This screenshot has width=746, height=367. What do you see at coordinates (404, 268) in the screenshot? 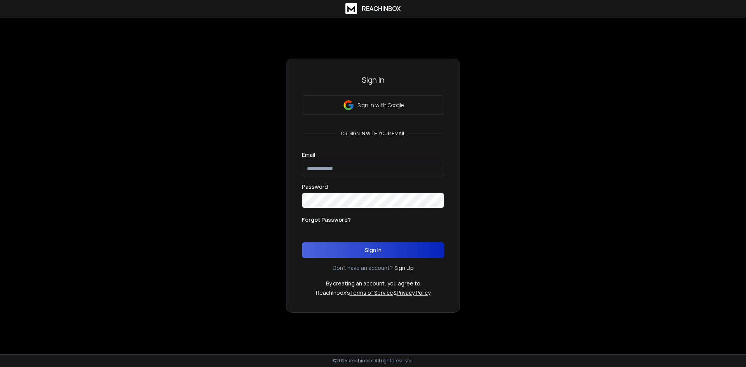
I see `a: Sign Up` at bounding box center [404, 268].